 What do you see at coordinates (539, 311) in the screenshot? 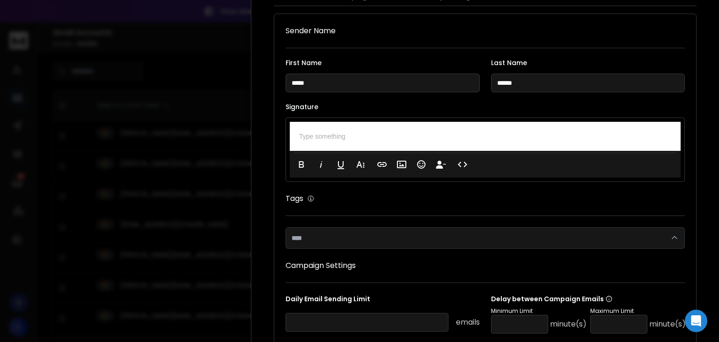
I see `p: Minimum Limit` at bounding box center [539, 311].